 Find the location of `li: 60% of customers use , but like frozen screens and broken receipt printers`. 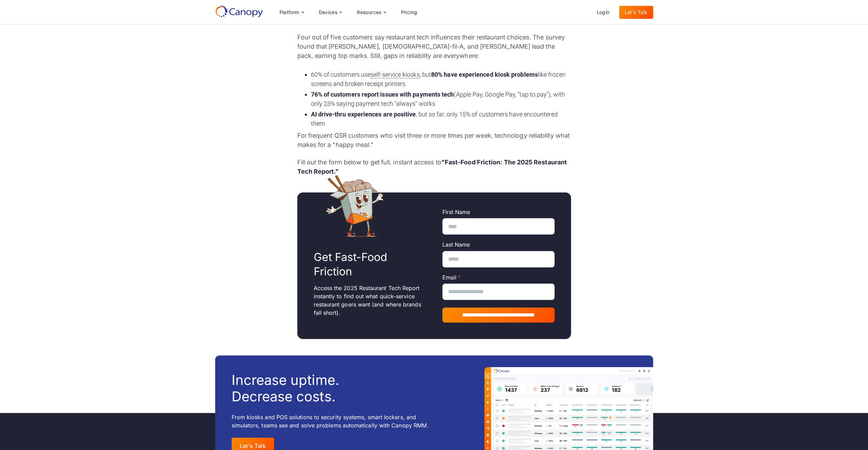

li: 60% of customers use , but like frozen screens and broken receipt printers is located at coordinates (441, 79).